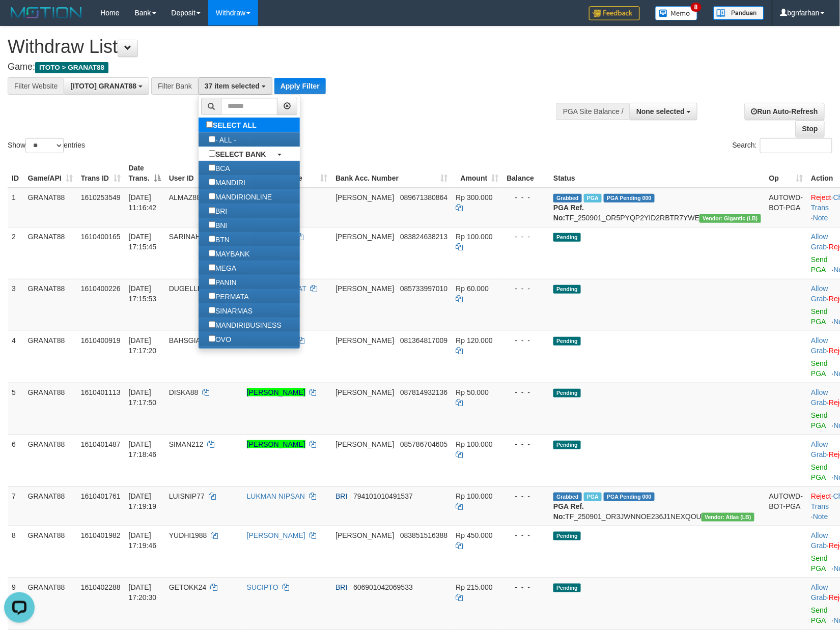  I want to click on button: Apply Filter, so click(300, 86).